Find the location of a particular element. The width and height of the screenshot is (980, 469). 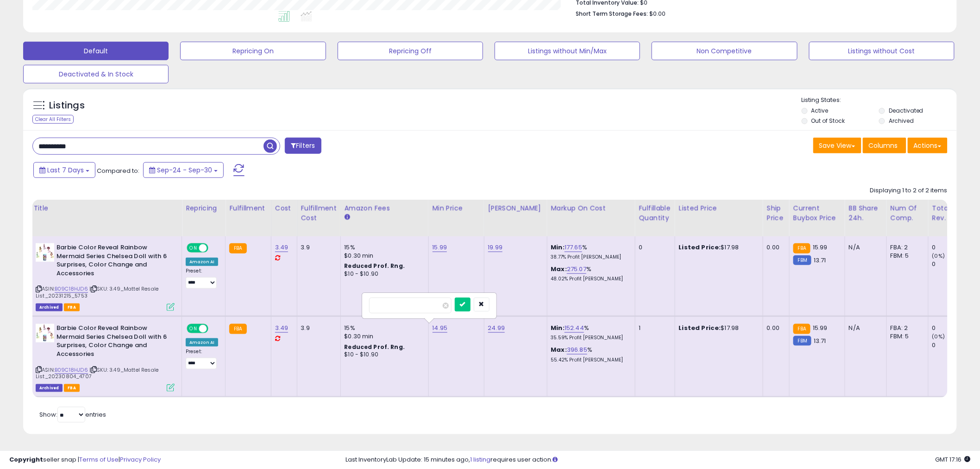

div: 0.00 is located at coordinates (775, 247).